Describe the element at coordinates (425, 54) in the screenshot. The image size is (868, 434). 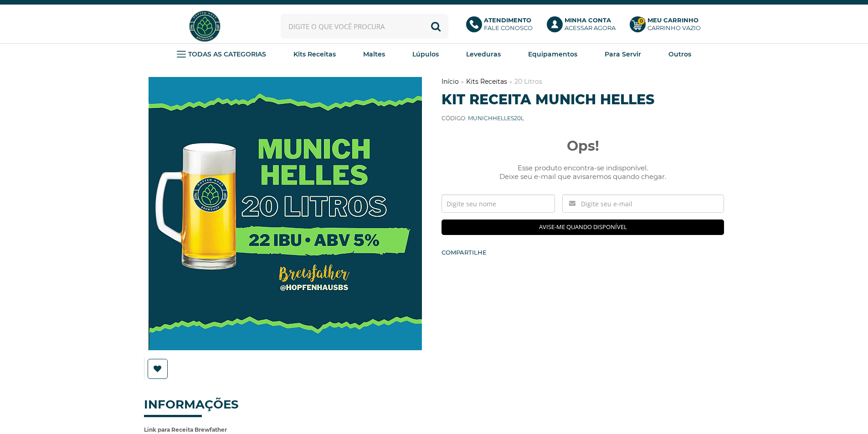
I see `strong: Lúpulos` at that location.